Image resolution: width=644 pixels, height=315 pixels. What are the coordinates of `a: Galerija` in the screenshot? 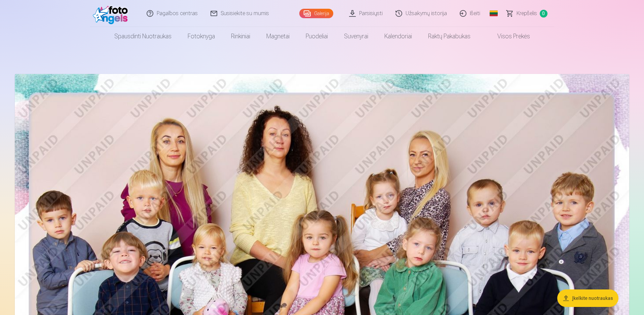 It's located at (316, 14).